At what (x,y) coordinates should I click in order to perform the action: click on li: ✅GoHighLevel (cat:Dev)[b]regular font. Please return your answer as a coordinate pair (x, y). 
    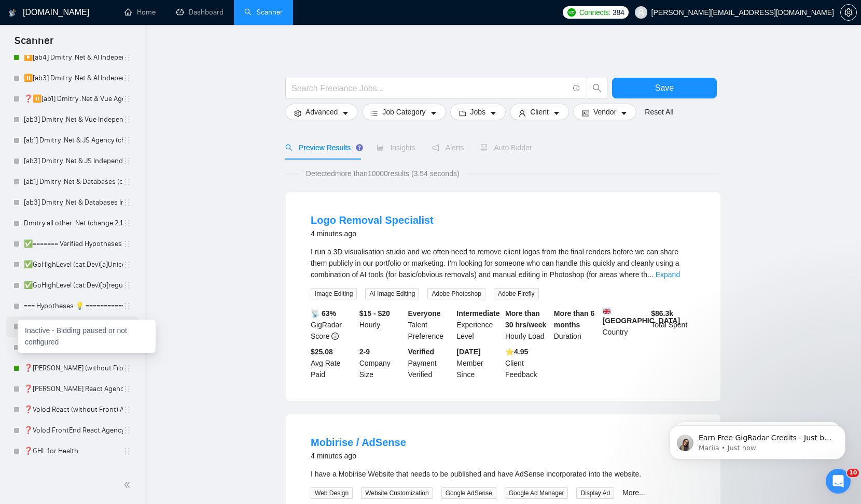
    Looking at the image, I should click on (72, 286).